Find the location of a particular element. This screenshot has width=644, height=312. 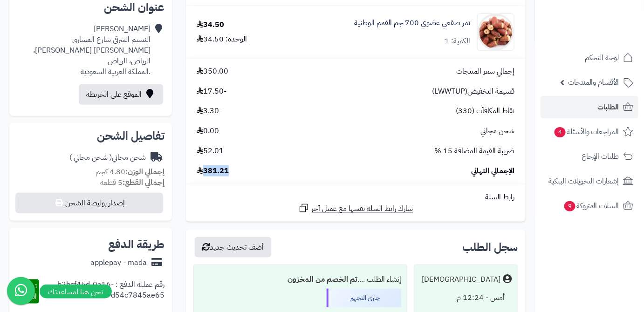

h2: عنوان الشحن is located at coordinates (90, 7).